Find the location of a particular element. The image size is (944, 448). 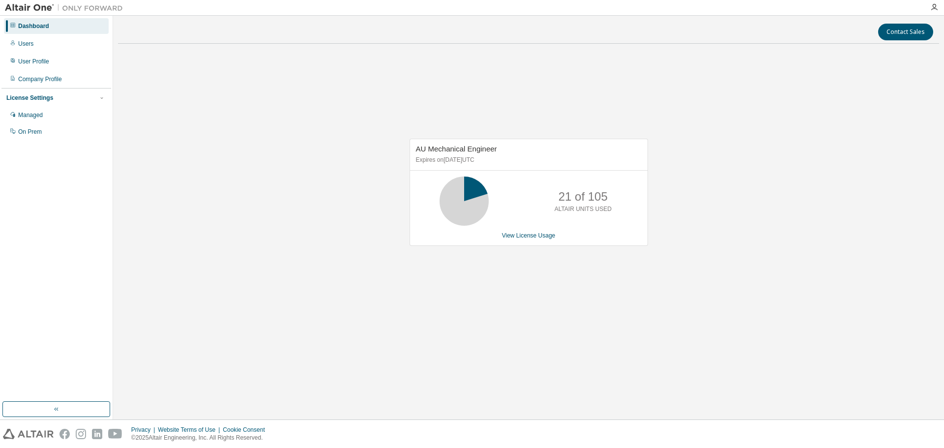

div: Cookie Consent is located at coordinates (246, 430).